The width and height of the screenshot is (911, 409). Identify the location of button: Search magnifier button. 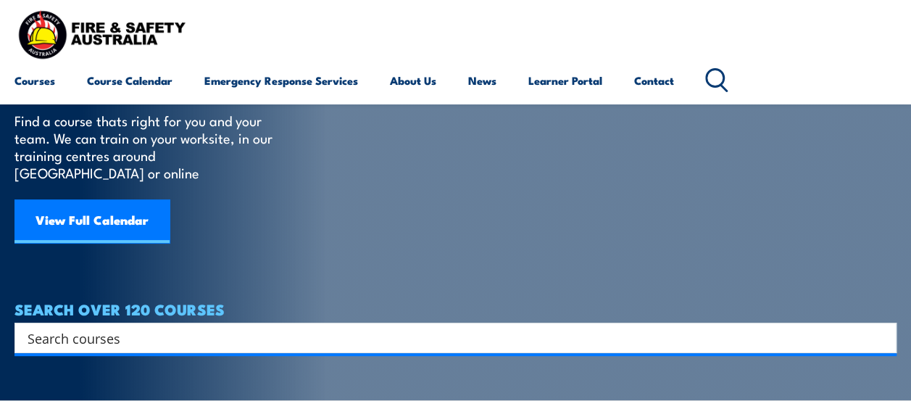
(881, 338).